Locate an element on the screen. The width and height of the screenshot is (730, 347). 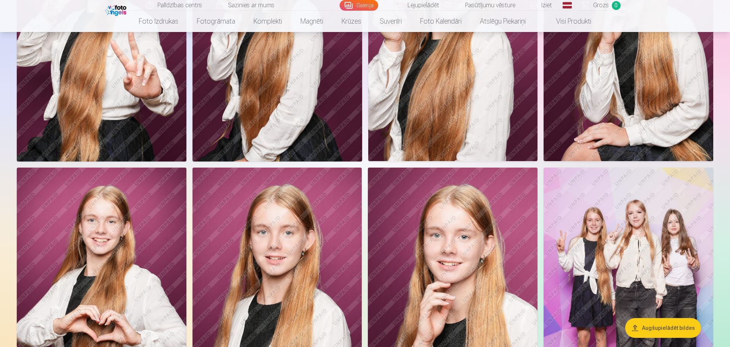
a: Foto kalendāri is located at coordinates (440, 21).